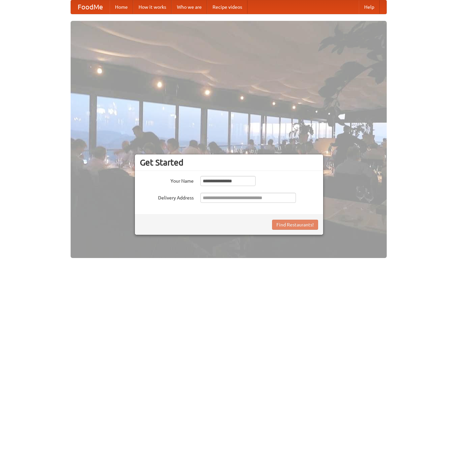  I want to click on button: Find Restaurants!, so click(295, 225).